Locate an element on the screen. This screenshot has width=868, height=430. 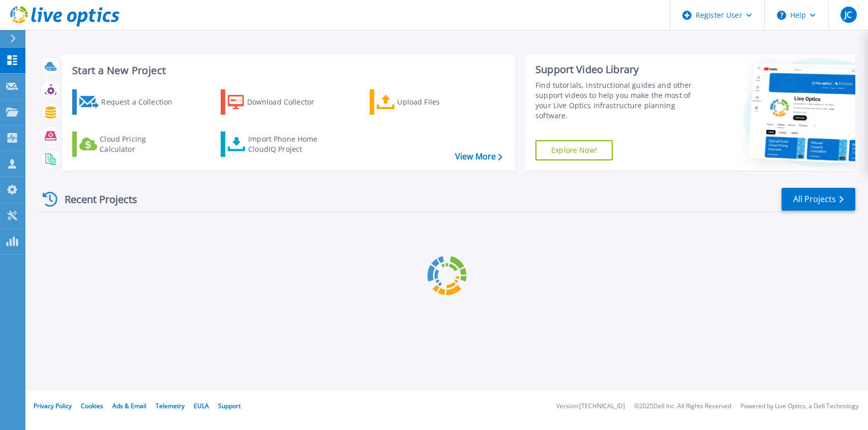
li: Powered by Live Optics, a Dell Technology is located at coordinates (799, 406).